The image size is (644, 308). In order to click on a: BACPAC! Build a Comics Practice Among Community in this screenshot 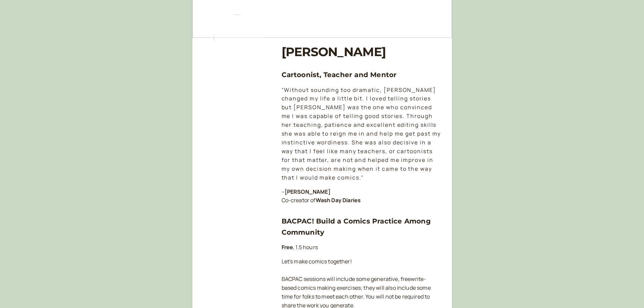, I will do `click(356, 227)`.